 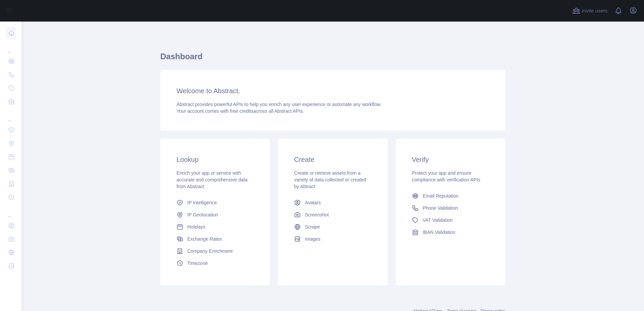 What do you see at coordinates (215, 203) in the screenshot?
I see `a: IP Intelligence` at bounding box center [215, 203].